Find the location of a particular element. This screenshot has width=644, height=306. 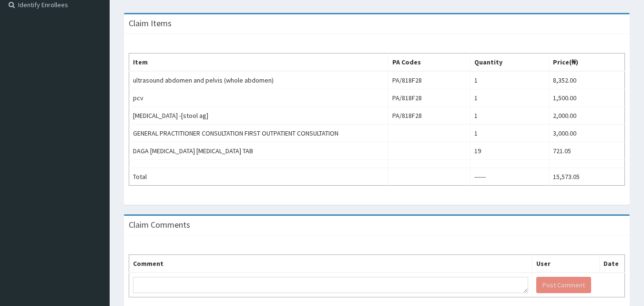

td: pcv is located at coordinates (259, 98).